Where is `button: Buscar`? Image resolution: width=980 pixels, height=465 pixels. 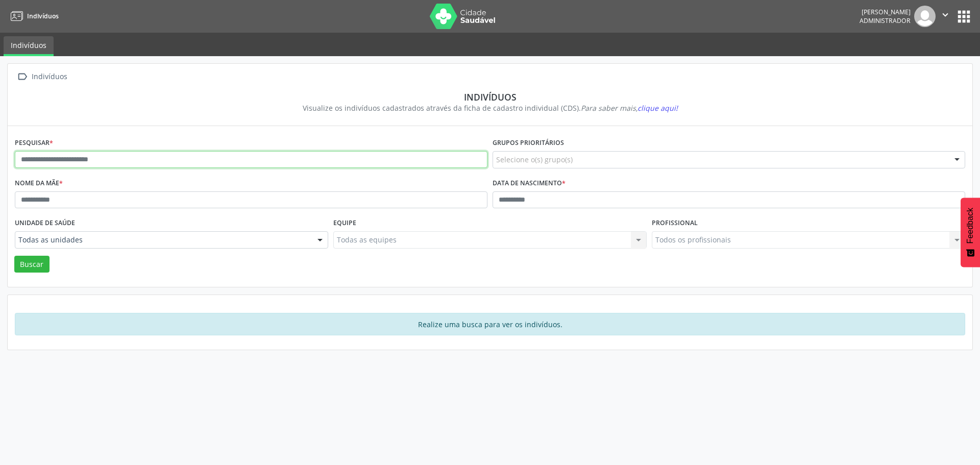
button: Buscar is located at coordinates (32, 264).